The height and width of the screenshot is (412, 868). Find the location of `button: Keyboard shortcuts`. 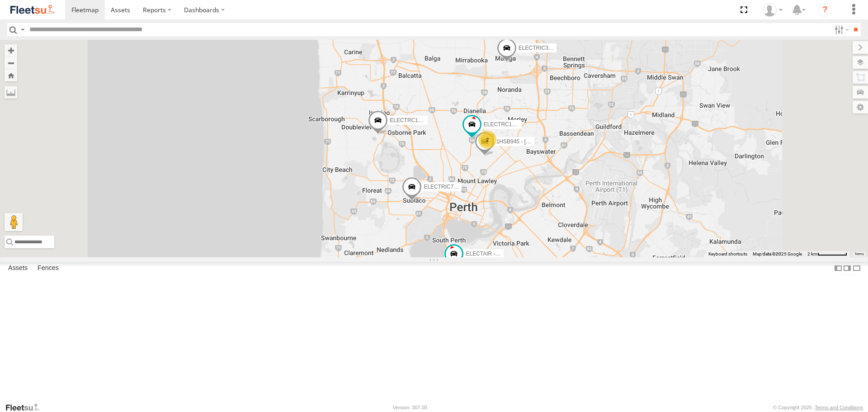

button: Keyboard shortcuts is located at coordinates (728, 254).